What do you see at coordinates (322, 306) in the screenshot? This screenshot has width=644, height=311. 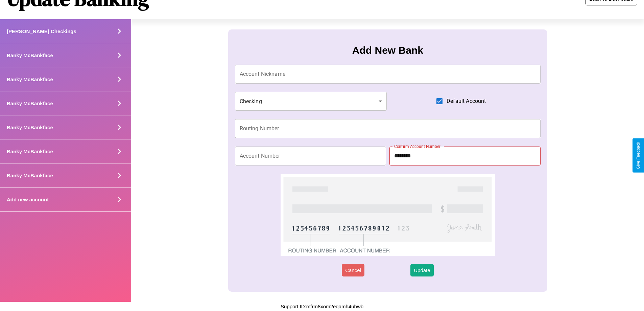 I see `p: Support ID: mfrm8xom2eqamh4uhwb` at bounding box center [322, 306].